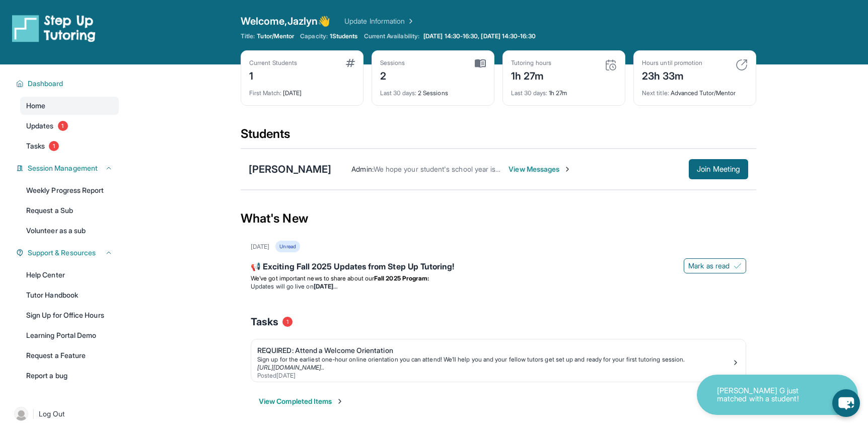  What do you see at coordinates (718, 169) in the screenshot?
I see `span: Join Meeting` at bounding box center [718, 169].